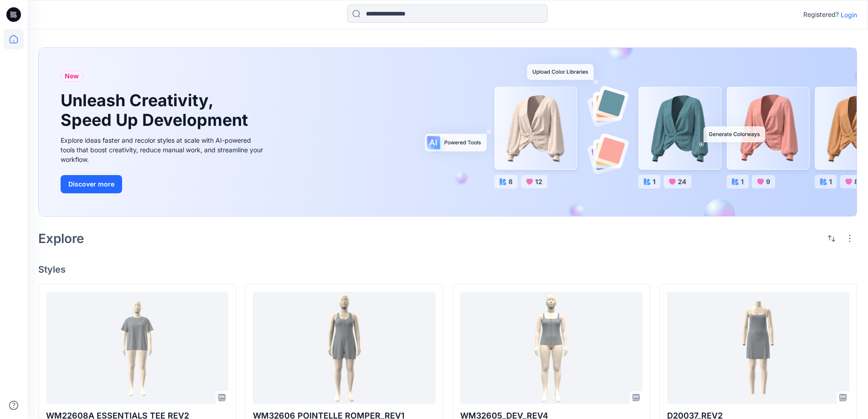 Image resolution: width=868 pixels, height=419 pixels. What do you see at coordinates (137, 348) in the screenshot?
I see `a: WM22608A ESSENTIALS TEE REV2` at bounding box center [137, 348].